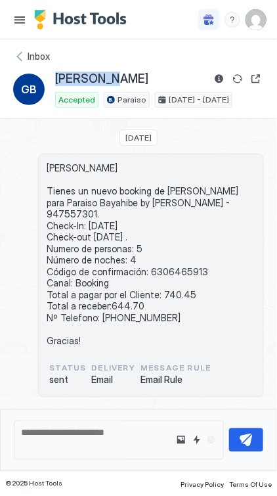 This screenshot has width=277, height=496. I want to click on button: Menu, so click(20, 20).